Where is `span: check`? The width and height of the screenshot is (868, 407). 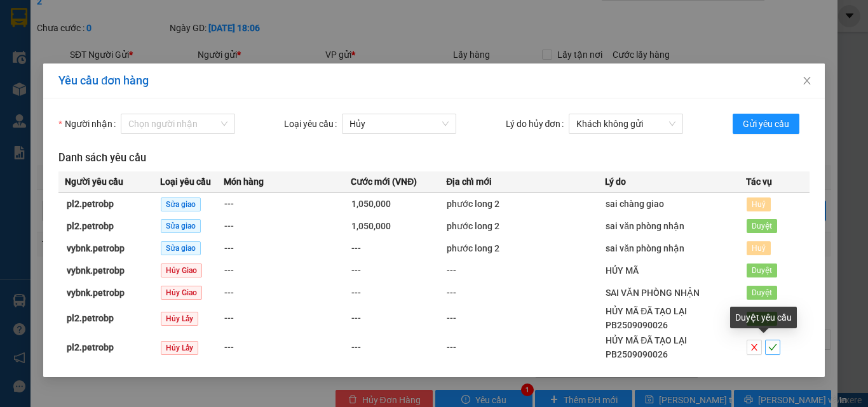 span: check is located at coordinates (772, 347).